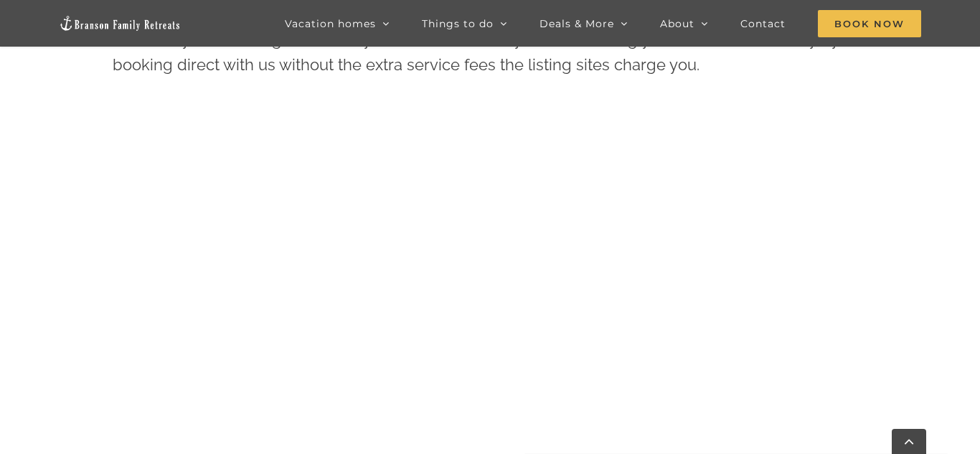  I want to click on span: About, so click(677, 24).